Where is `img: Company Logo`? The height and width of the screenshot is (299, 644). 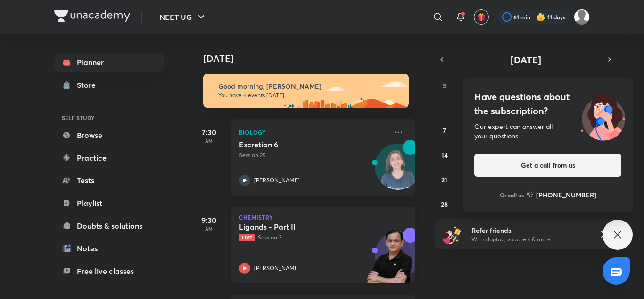 img: Company Logo is located at coordinates (92, 16).